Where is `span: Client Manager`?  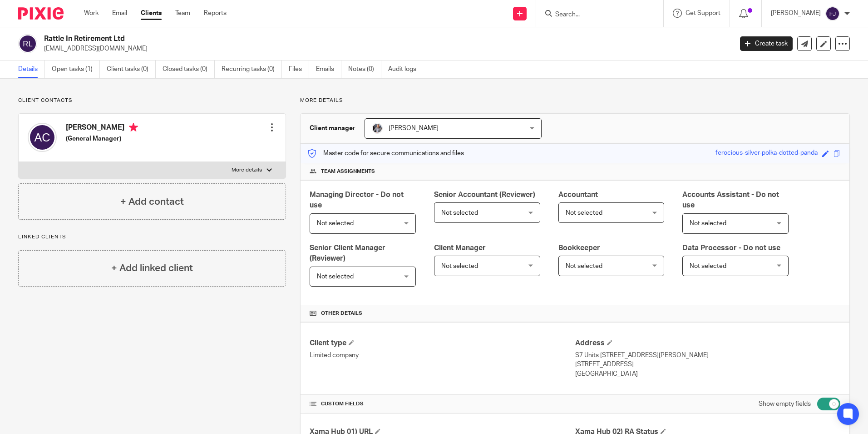 span: Client Manager is located at coordinates (460, 248).